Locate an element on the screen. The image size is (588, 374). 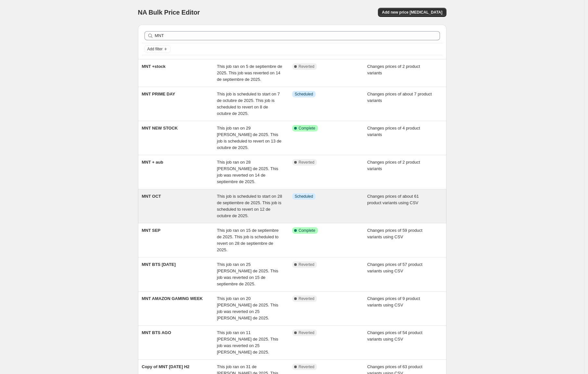
span: MNT SEP is located at coordinates (151, 230).